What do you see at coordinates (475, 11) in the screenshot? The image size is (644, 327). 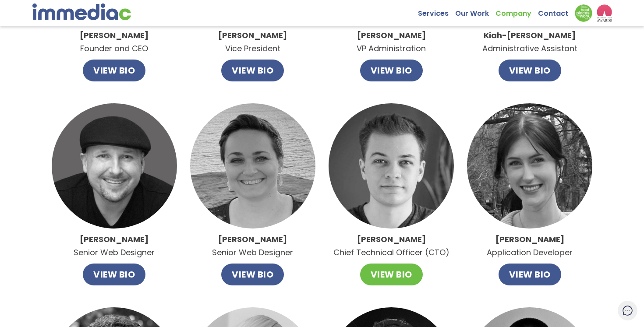 I see `a: Our Work` at bounding box center [475, 11].